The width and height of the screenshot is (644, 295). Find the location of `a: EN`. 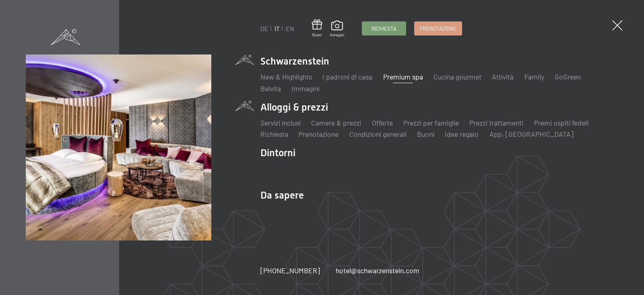

a: EN is located at coordinates (290, 28).